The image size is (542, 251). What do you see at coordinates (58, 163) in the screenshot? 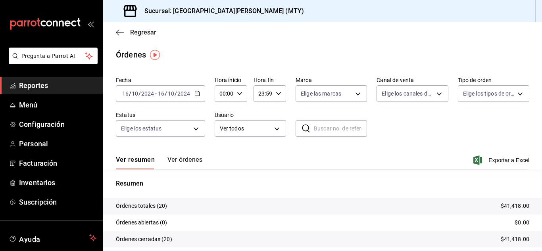
I see `span: Facturación` at bounding box center [58, 163].